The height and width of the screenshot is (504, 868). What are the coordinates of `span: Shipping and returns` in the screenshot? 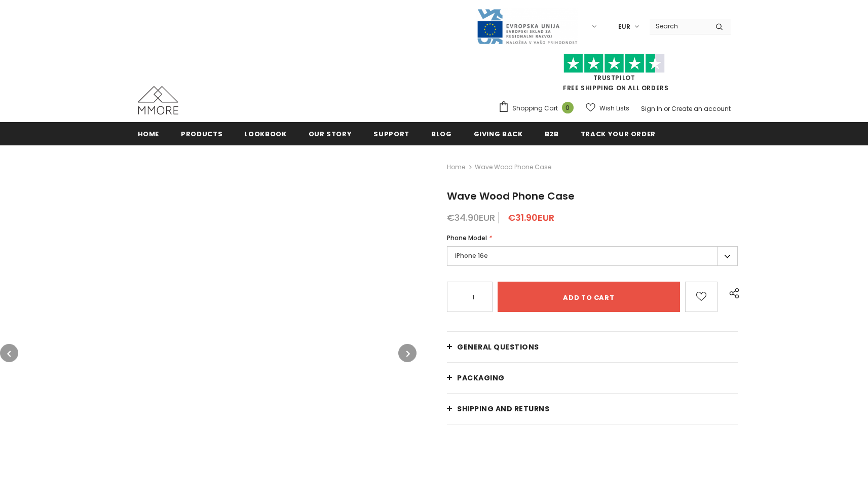 It's located at (503, 409).